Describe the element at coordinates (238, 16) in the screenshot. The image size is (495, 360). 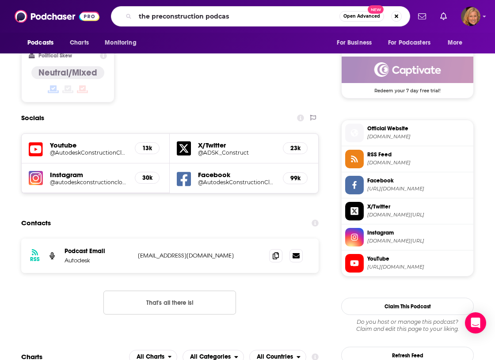
I see `input: Search podcasts, credits, & more...` at that location.